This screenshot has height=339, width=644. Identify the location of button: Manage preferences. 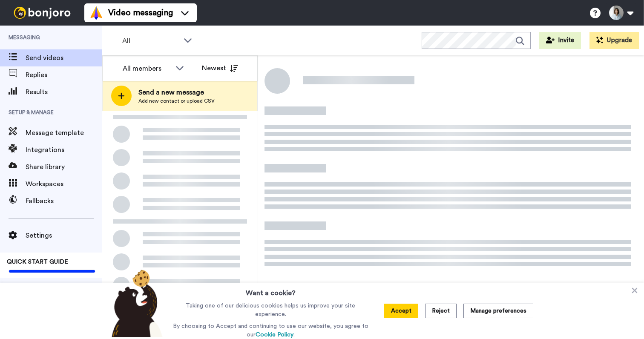
(498, 310).